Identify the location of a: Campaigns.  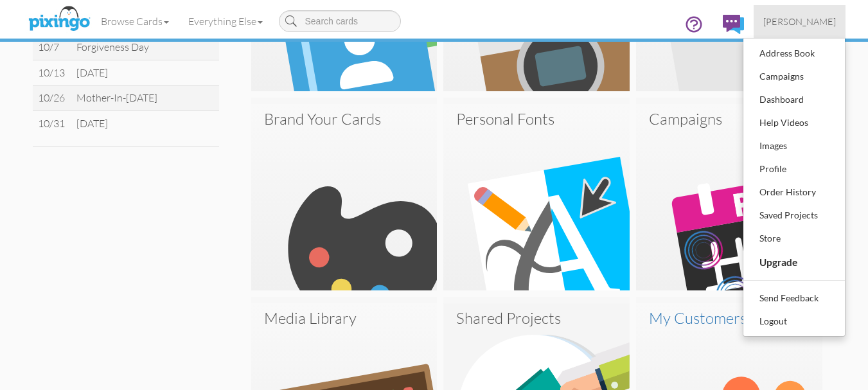
(794, 76).